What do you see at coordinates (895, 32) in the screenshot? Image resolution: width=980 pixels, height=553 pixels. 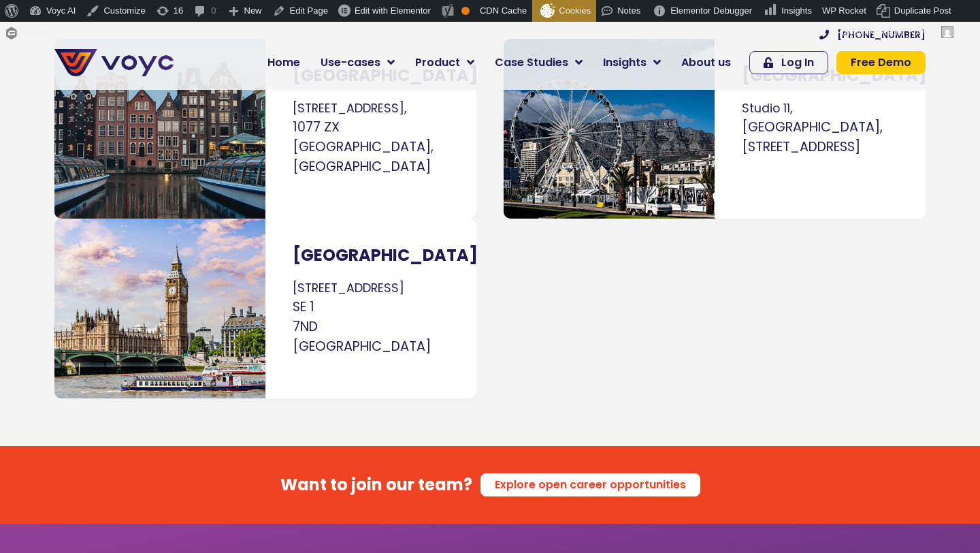 I see `a: Howdy,` at bounding box center [895, 32].